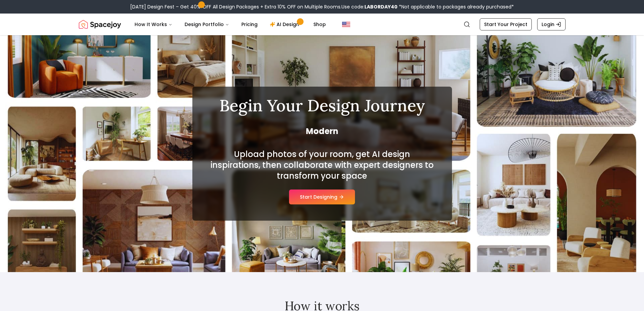 The width and height of the screenshot is (644, 311). I want to click on a: Spacejoy, so click(100, 25).